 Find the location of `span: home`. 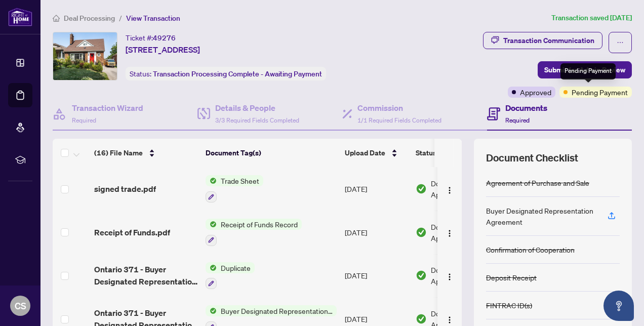

span: home is located at coordinates (56, 18).